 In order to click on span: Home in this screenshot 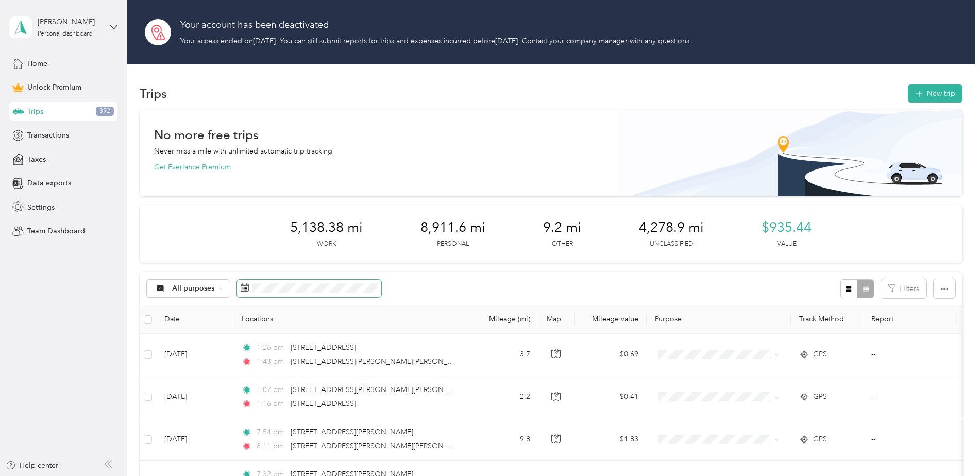, I will do `click(37, 63)`.